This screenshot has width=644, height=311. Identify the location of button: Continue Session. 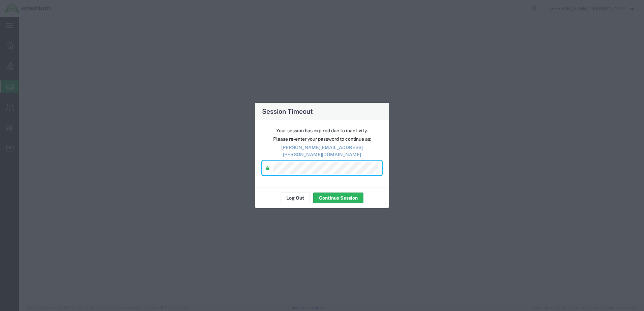
(338, 198).